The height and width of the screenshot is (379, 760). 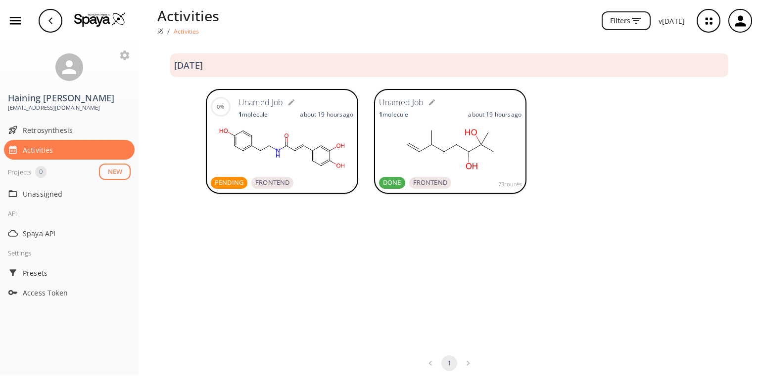 What do you see at coordinates (220, 107) in the screenshot?
I see `div: 0%` at bounding box center [220, 107].